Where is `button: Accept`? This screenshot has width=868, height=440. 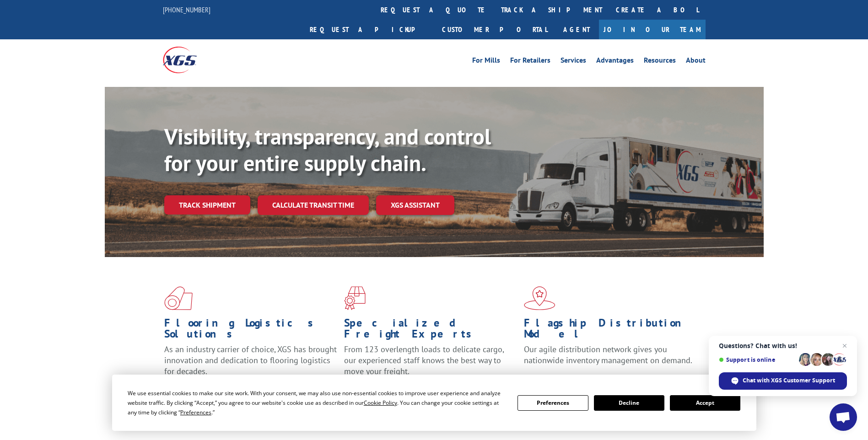 button: Accept is located at coordinates (705, 403).